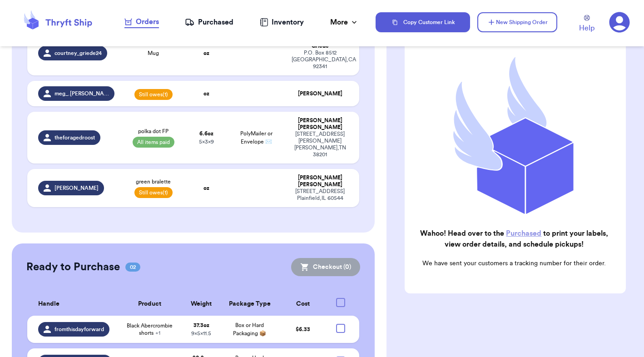 The height and width of the screenshot is (357, 644). I want to click on button: New Shipping Order, so click(518, 22).